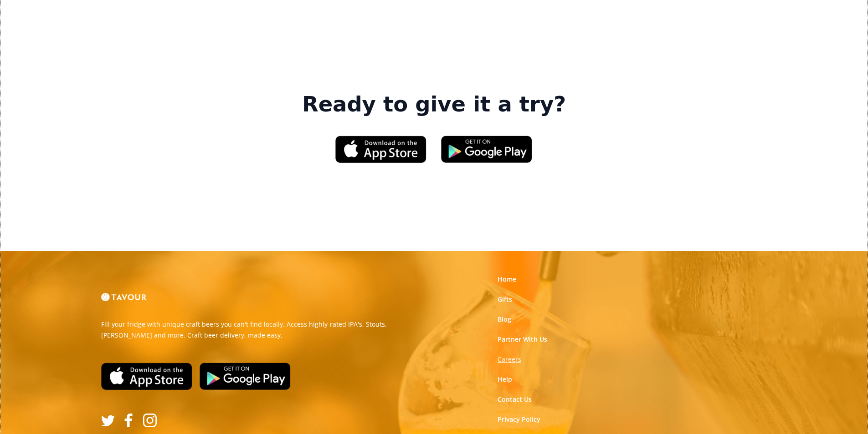 The image size is (868, 434). What do you see at coordinates (509, 360) in the screenshot?
I see `a: Careers` at bounding box center [509, 360].